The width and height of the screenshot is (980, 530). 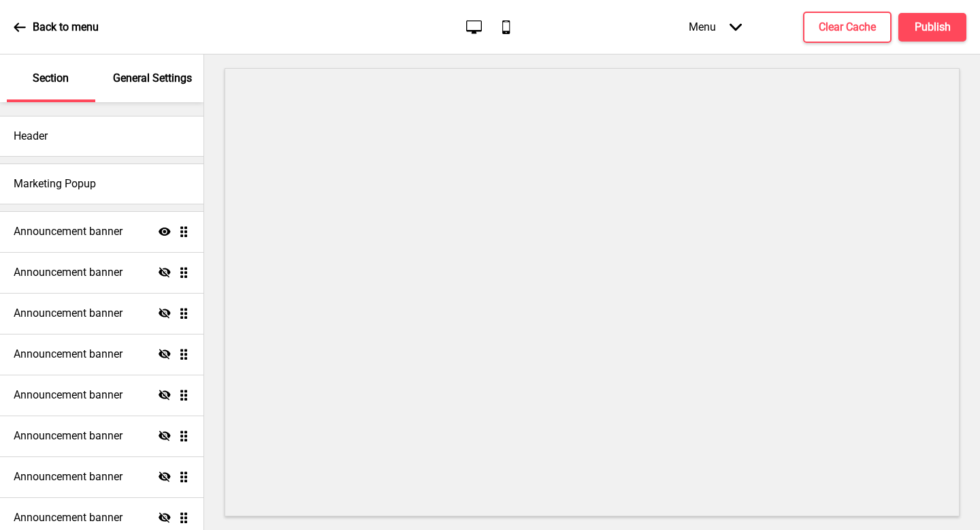 What do you see at coordinates (65, 27) in the screenshot?
I see `p: Back to menu` at bounding box center [65, 27].